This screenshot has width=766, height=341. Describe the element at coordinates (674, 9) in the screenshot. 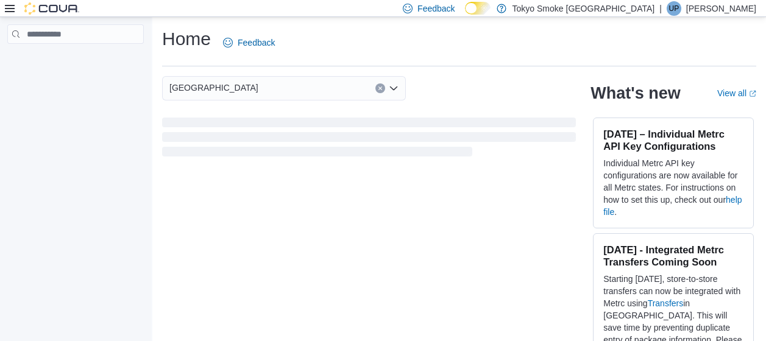

I see `span: UP` at that location.